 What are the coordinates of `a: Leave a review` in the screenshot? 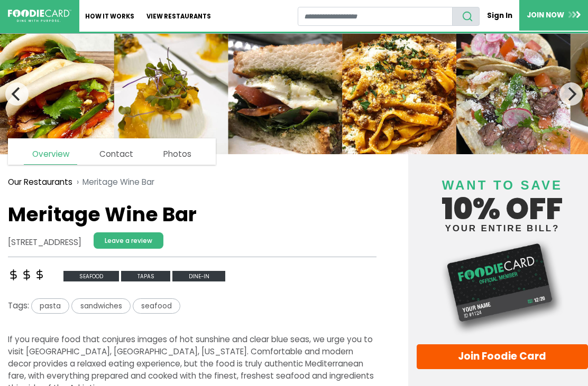 It's located at (128, 240).